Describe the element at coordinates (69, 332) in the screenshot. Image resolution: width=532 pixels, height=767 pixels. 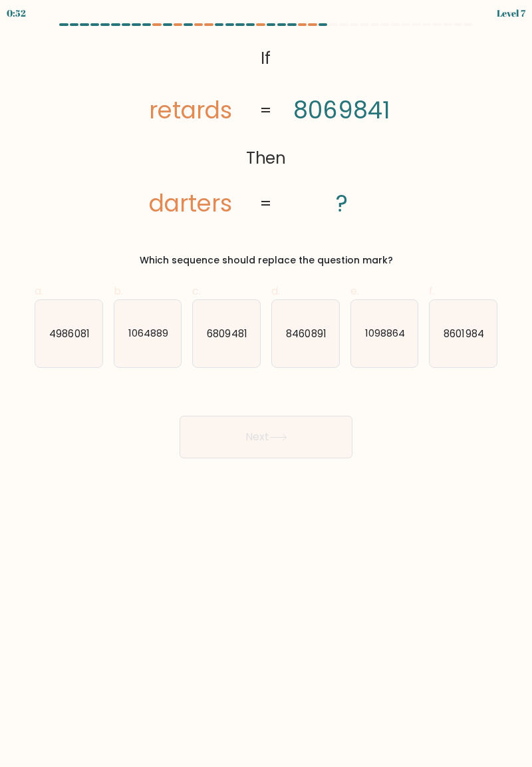
I see `text: 4986081` at that location.